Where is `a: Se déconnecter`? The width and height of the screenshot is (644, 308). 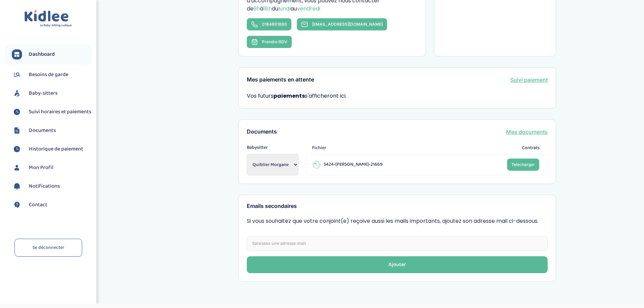 a: Se déconnecter is located at coordinates (48, 247).